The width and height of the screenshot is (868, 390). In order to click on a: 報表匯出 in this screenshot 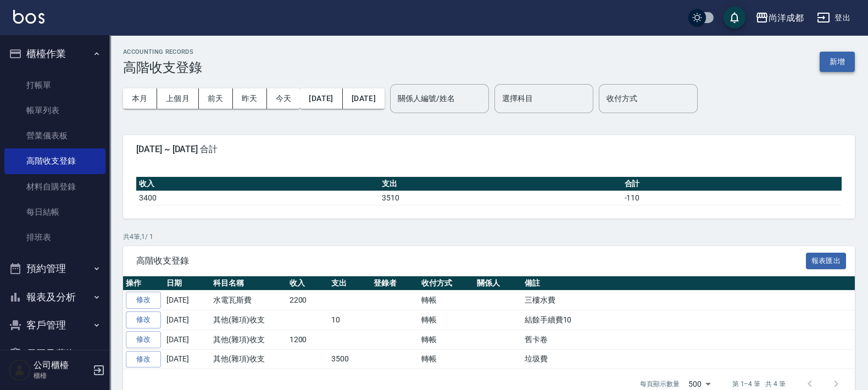, I will do `click(827, 260)`.